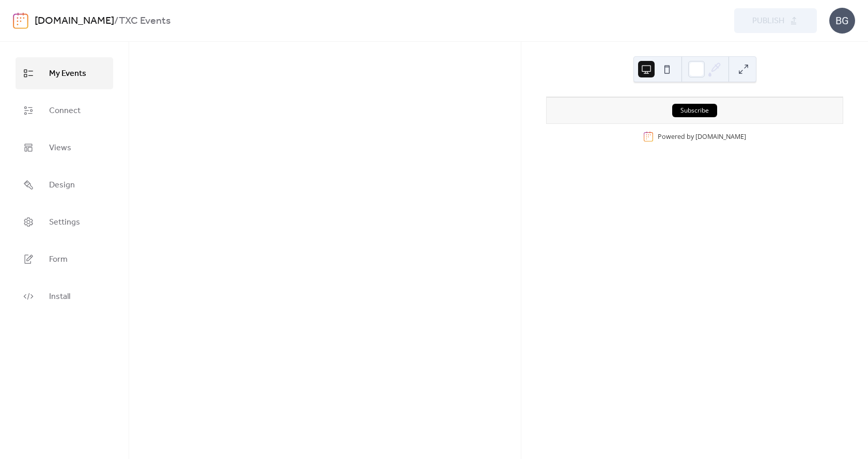 The image size is (868, 459). Describe the element at coordinates (64, 222) in the screenshot. I see `a: Settings` at that location.